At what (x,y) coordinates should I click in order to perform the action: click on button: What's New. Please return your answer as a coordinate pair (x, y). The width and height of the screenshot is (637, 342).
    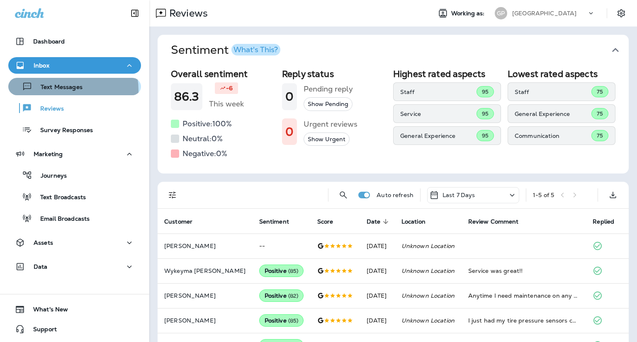
    Looking at the image, I should click on (75, 310).